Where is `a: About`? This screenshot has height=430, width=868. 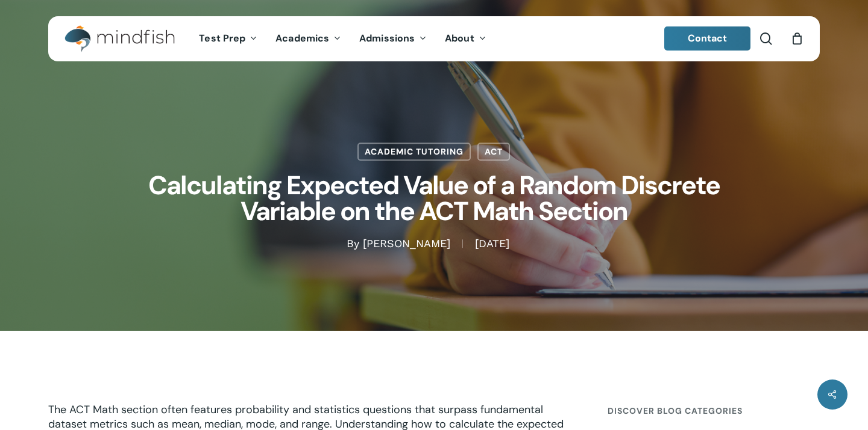 a: About is located at coordinates (465, 39).